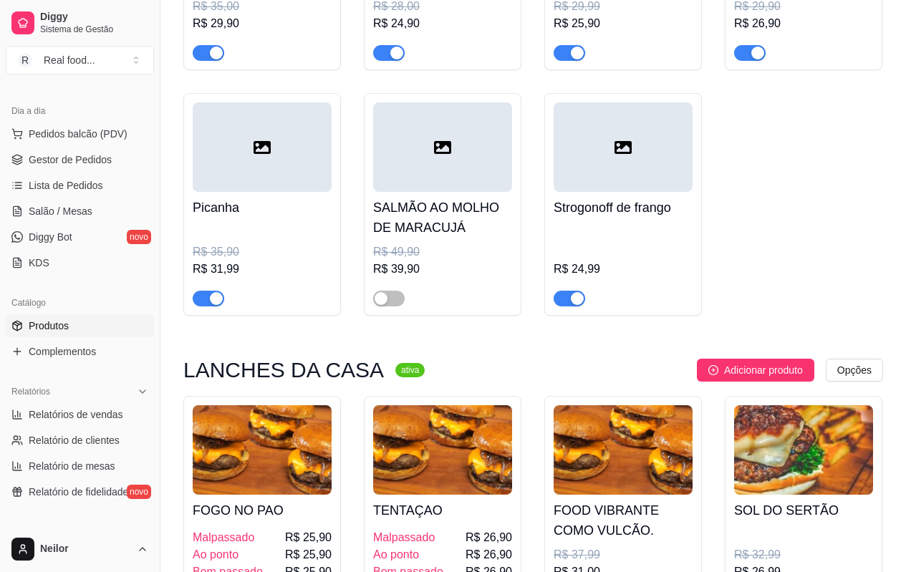 The height and width of the screenshot is (572, 906). What do you see at coordinates (25, 60) in the screenshot?
I see `span: R` at bounding box center [25, 60].